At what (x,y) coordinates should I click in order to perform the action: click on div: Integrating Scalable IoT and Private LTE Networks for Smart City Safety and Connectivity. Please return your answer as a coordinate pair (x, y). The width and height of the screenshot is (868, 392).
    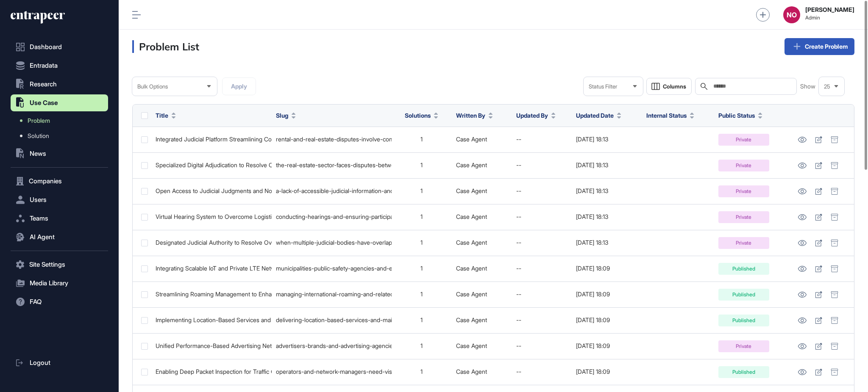
    Looking at the image, I should click on (212, 269).